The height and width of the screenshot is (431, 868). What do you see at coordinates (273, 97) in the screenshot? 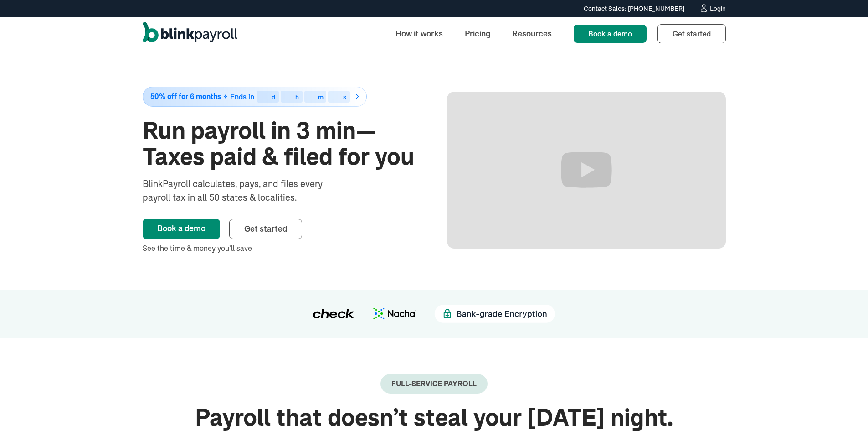
I see `div: d` at bounding box center [273, 97].